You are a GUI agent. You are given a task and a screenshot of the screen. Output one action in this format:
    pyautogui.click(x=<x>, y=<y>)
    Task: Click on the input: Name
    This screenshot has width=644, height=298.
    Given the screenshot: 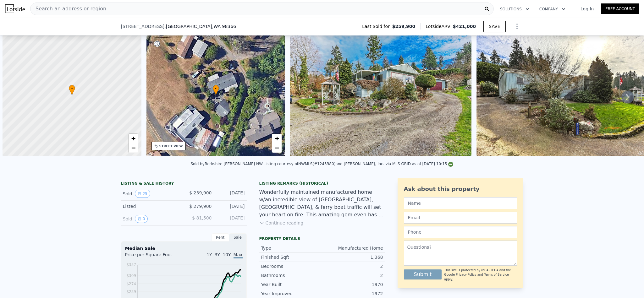 What is the action you would take?
    pyautogui.click(x=460, y=203)
    